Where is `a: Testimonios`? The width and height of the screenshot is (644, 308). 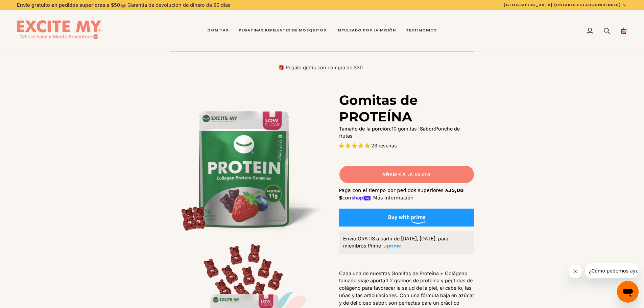
a: Testimonios is located at coordinates (421, 31).